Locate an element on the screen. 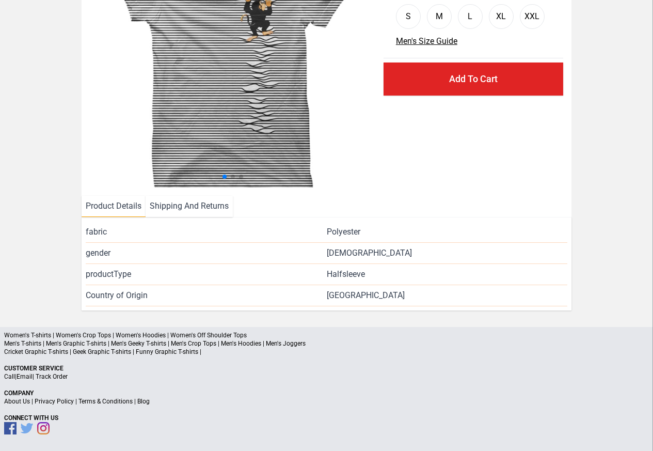  p: Company is located at coordinates (326, 393).